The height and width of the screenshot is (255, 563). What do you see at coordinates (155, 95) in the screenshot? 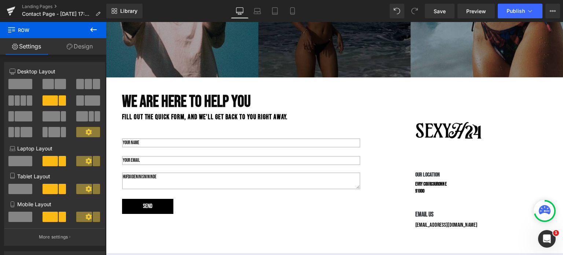
I see `p: Fill out the quick form, and we’ll get back to you right away.` at bounding box center [155, 95].